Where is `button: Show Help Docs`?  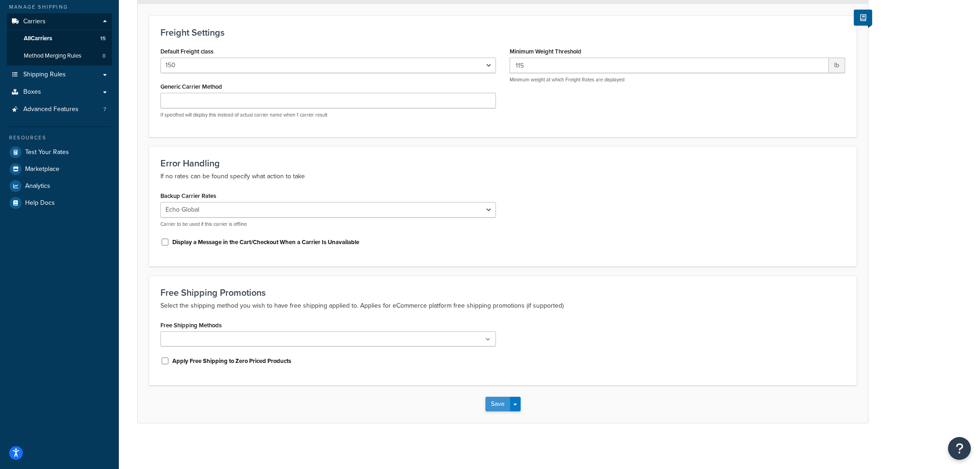 button: Show Help Docs is located at coordinates (863, 17).